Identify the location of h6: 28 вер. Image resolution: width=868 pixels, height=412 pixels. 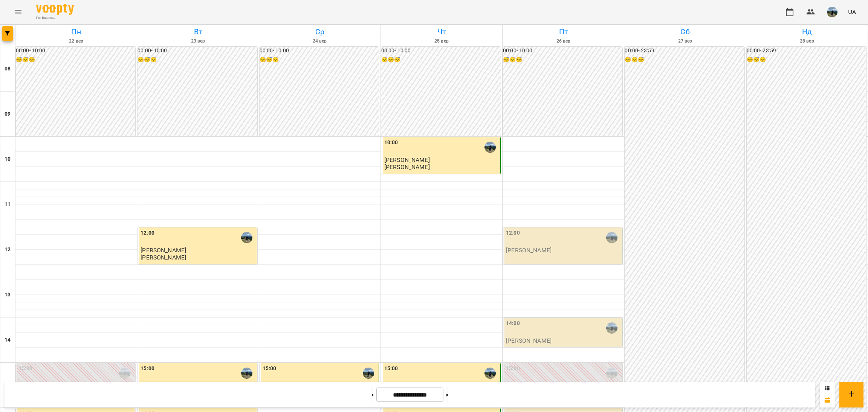
(807, 41).